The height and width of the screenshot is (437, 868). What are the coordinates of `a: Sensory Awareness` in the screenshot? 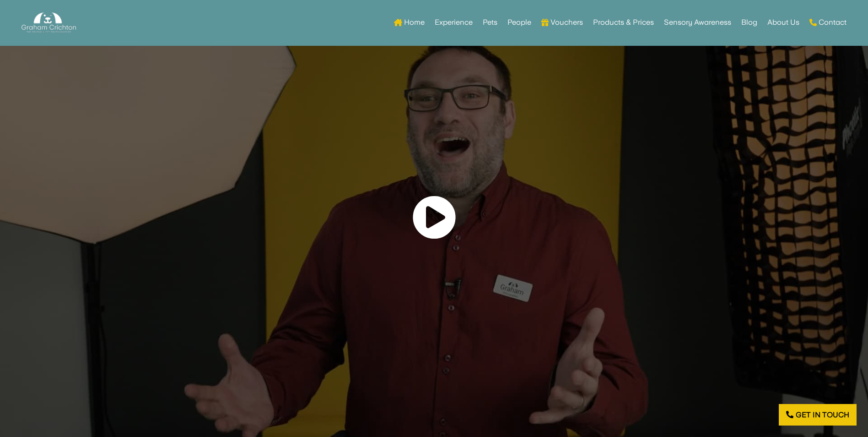 It's located at (698, 23).